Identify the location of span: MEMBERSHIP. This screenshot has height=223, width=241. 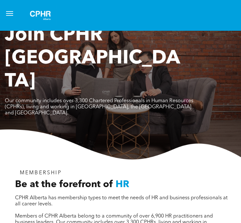
(41, 173).